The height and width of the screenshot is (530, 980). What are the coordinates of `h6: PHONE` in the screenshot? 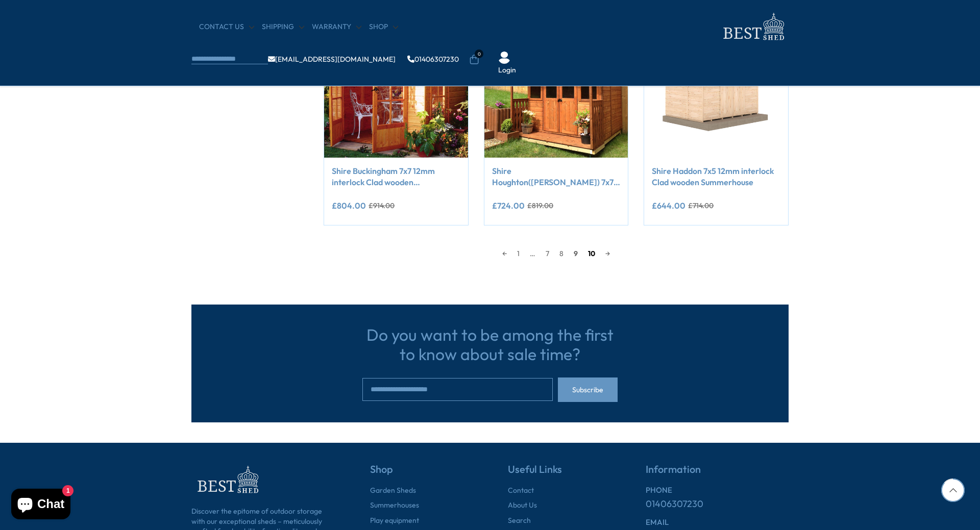 It's located at (717, 490).